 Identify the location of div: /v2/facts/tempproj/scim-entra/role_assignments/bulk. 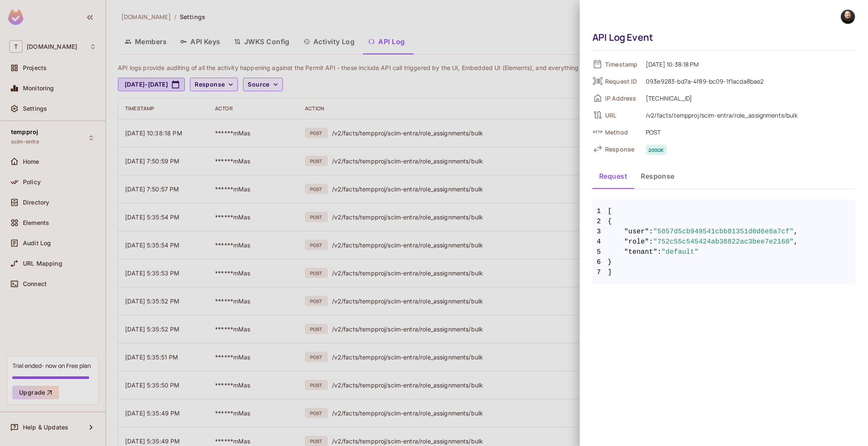
(751, 115).